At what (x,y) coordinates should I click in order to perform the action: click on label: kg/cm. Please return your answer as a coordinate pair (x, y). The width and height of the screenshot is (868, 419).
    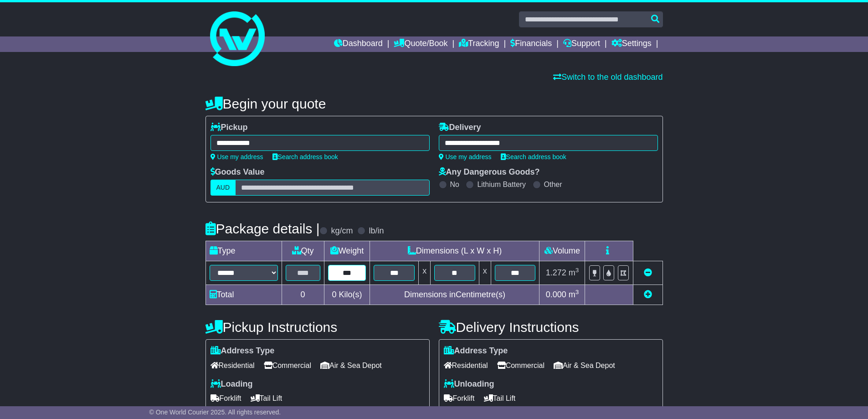
    Looking at the image, I should click on (342, 231).